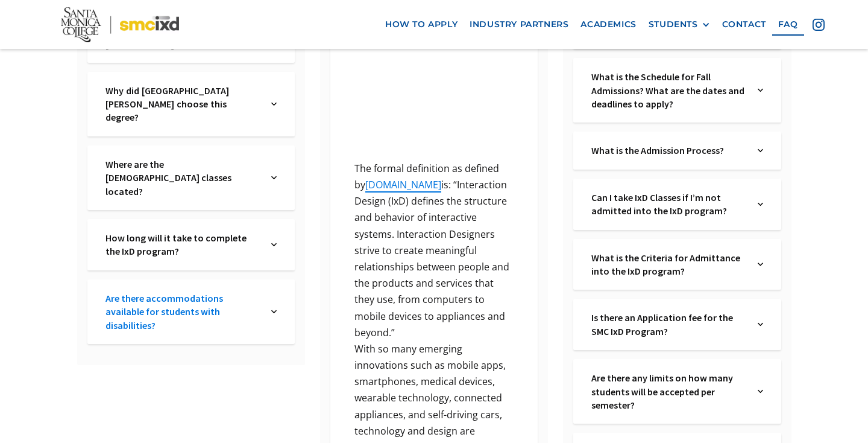  Describe the element at coordinates (668, 264) in the screenshot. I see `a: What is the Criteria for Admittance into the IxD program?` at that location.